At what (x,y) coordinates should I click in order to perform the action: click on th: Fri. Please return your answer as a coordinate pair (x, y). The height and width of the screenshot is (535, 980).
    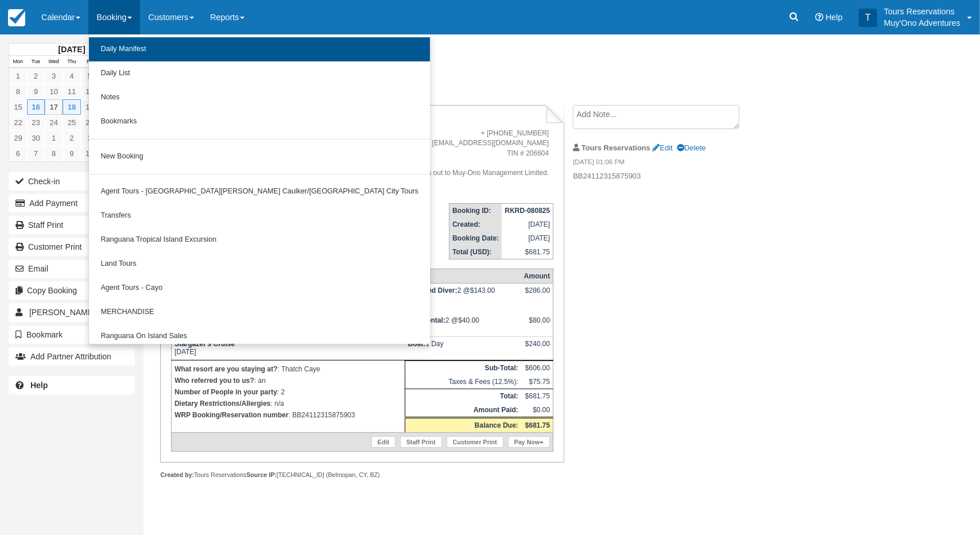
    Looking at the image, I should click on (89, 62).